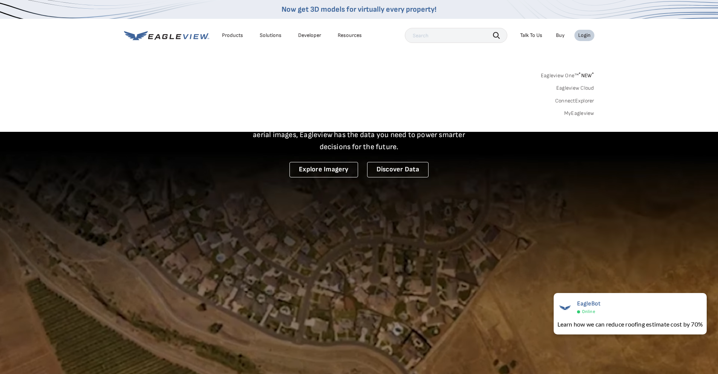 The height and width of the screenshot is (374, 718). What do you see at coordinates (359, 135) in the screenshot?
I see `p: A new era starts here. Built on more than 3.5 billion high-resolution aerial images, Eagleview ha...` at bounding box center [359, 135].